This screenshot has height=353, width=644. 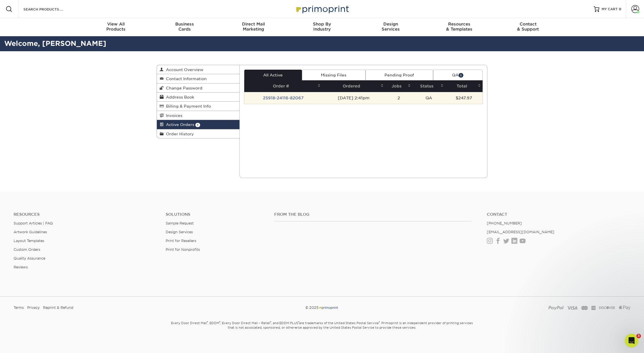 What do you see at coordinates (353, 86) in the screenshot?
I see `th: Ordered` at bounding box center [353, 86].